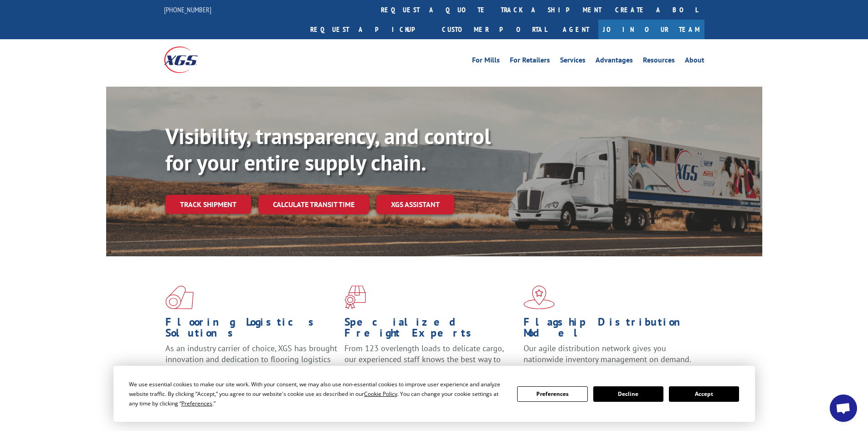  What do you see at coordinates (695, 62) in the screenshot?
I see `a: About` at bounding box center [695, 62].